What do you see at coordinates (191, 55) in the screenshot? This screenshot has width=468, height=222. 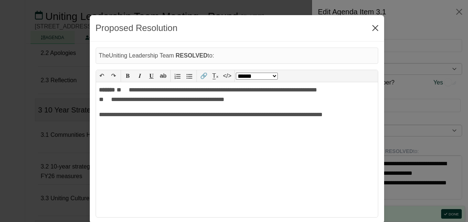 I see `b: RESOLVED` at bounding box center [191, 55].